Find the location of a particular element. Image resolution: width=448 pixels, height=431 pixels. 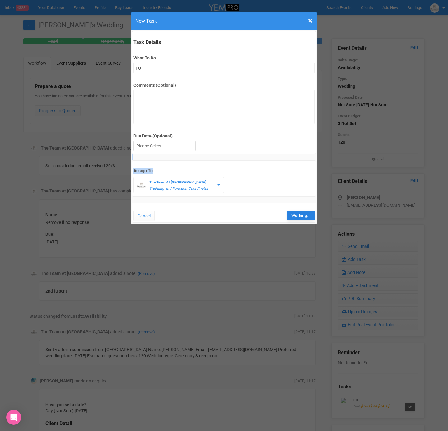

legend: Task Details is located at coordinates (224, 42).